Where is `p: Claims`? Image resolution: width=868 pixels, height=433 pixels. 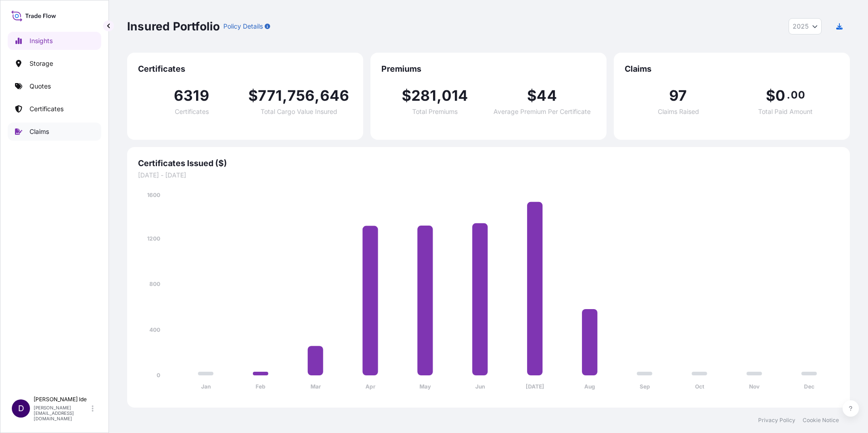 p: Claims is located at coordinates (39, 131).